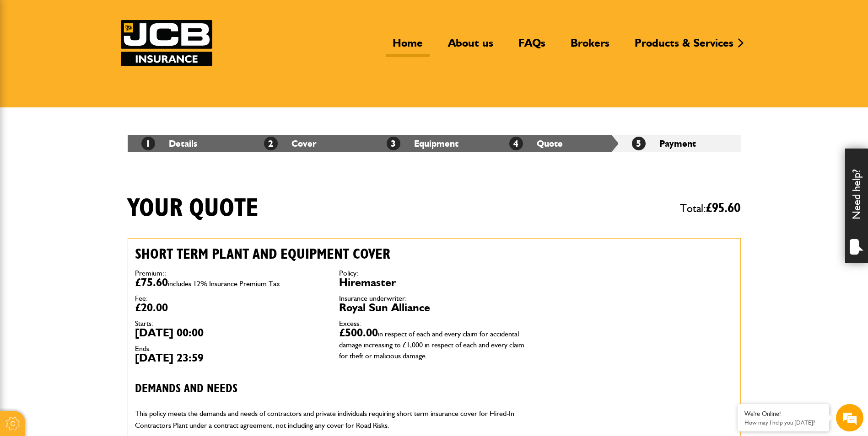  I want to click on span: 95.60, so click(726, 208).